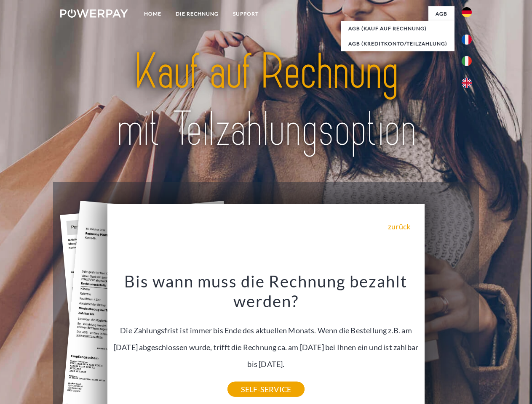  What do you see at coordinates (467, 12) in the screenshot?
I see `img: de` at bounding box center [467, 12].